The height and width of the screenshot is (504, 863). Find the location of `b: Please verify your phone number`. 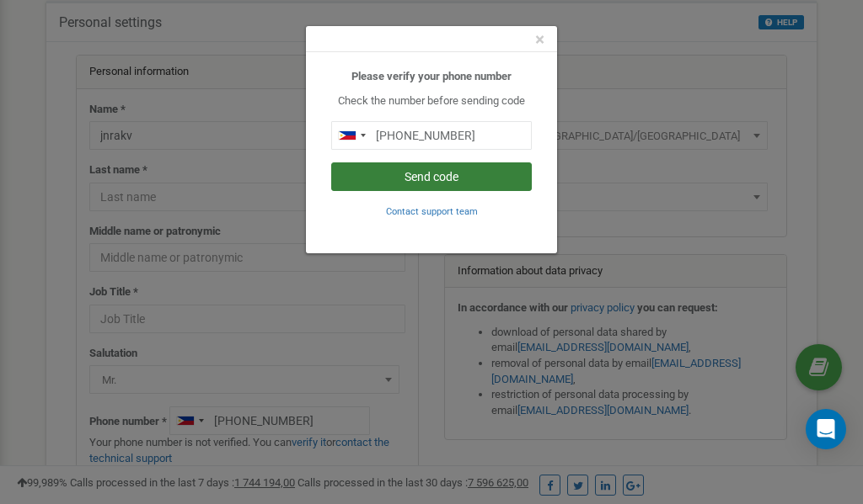

b: Please verify your phone number is located at coordinates (431, 76).